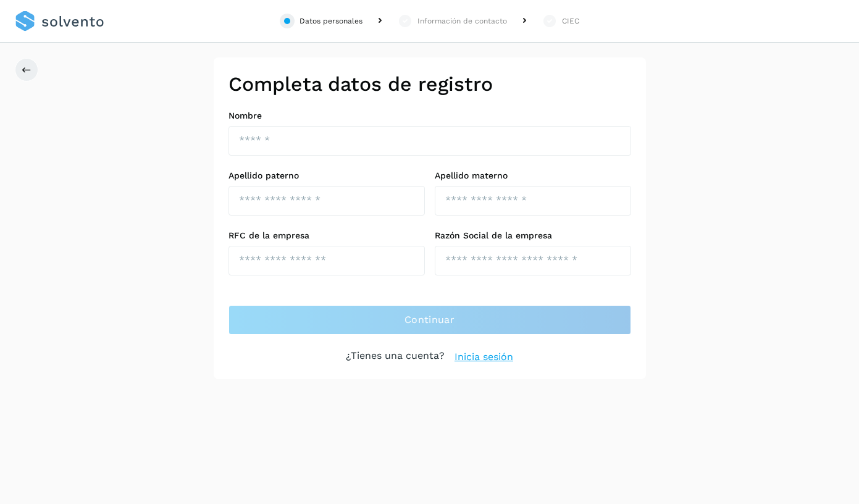  I want to click on h2: Completa datos de registro, so click(430, 84).